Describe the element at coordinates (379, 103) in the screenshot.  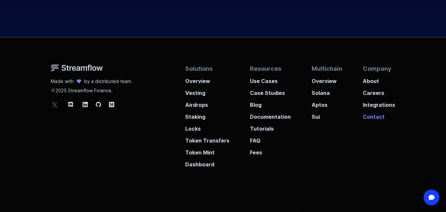
I see `p: Integrations` at that location.